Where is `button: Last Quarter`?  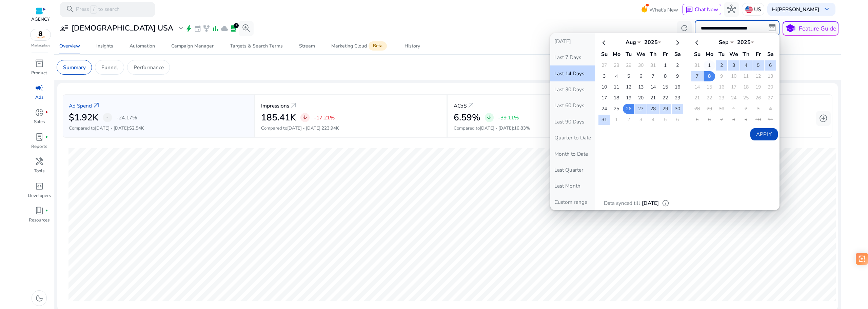
button: Last Quarter is located at coordinates (573, 170).